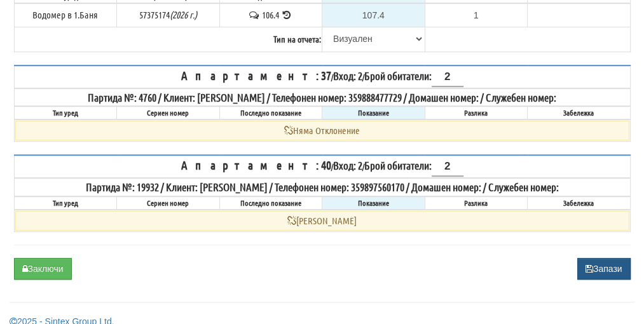 The image size is (644, 324). I want to click on span: Апартамент: 37, so click(256, 75).